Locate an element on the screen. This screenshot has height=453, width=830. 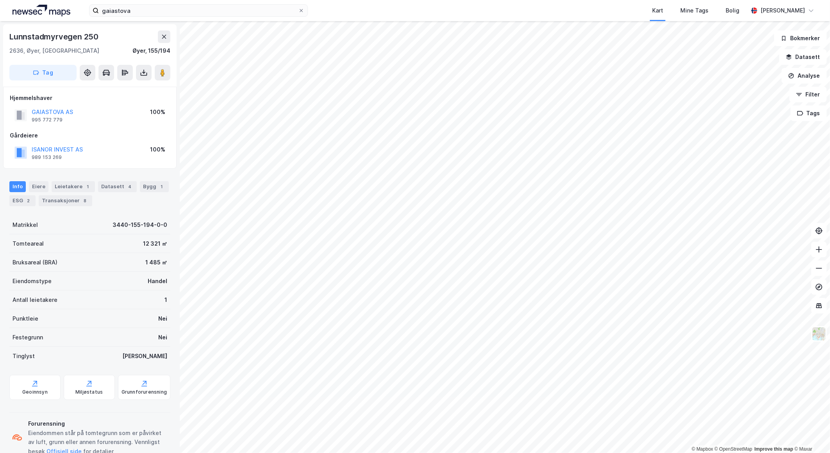
div: 989 153 269 is located at coordinates (46, 157).